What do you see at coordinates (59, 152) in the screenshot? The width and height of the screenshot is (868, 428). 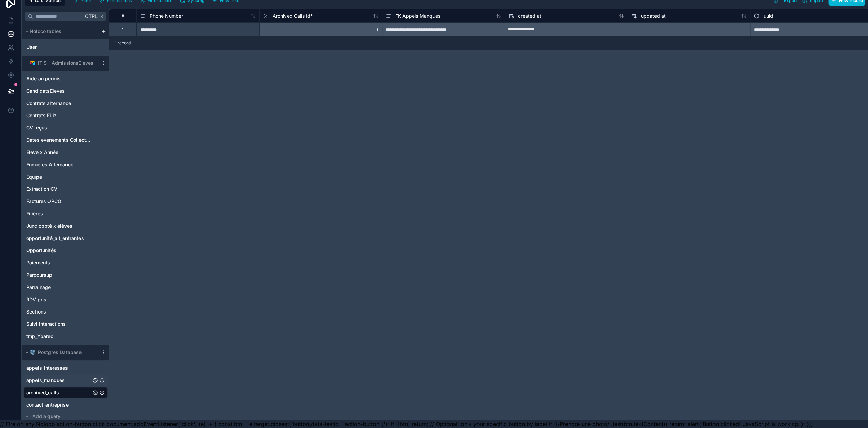 I see `a: Eleve x Année` at bounding box center [59, 152].